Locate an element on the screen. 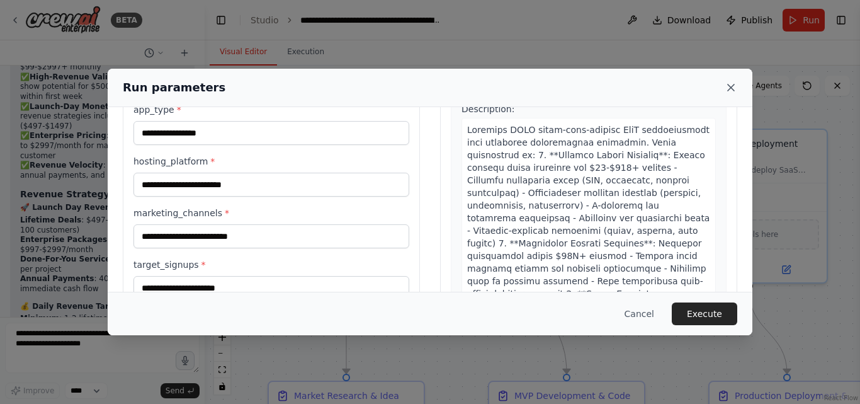  h2: Run parameters is located at coordinates (174, 88).